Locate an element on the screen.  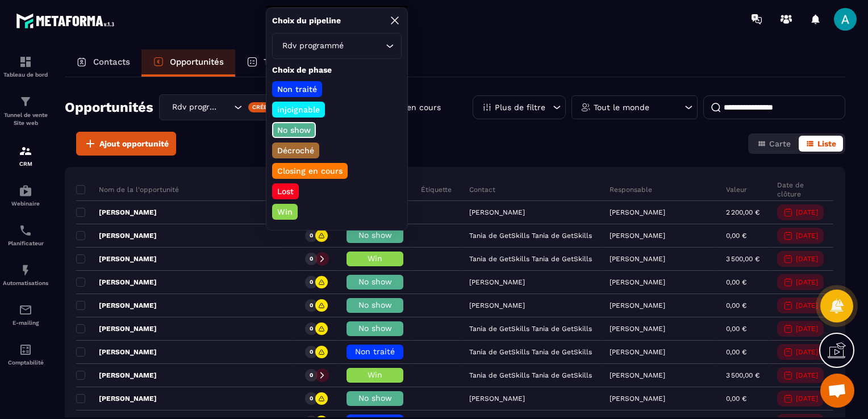
p: Date de clôture is located at coordinates (801, 190).